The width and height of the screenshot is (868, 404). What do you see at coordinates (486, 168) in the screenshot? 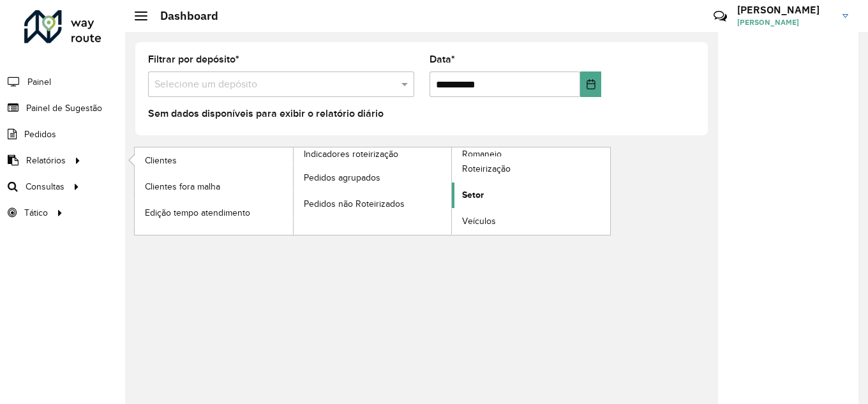
I see `span: Roteirização` at bounding box center [486, 168].